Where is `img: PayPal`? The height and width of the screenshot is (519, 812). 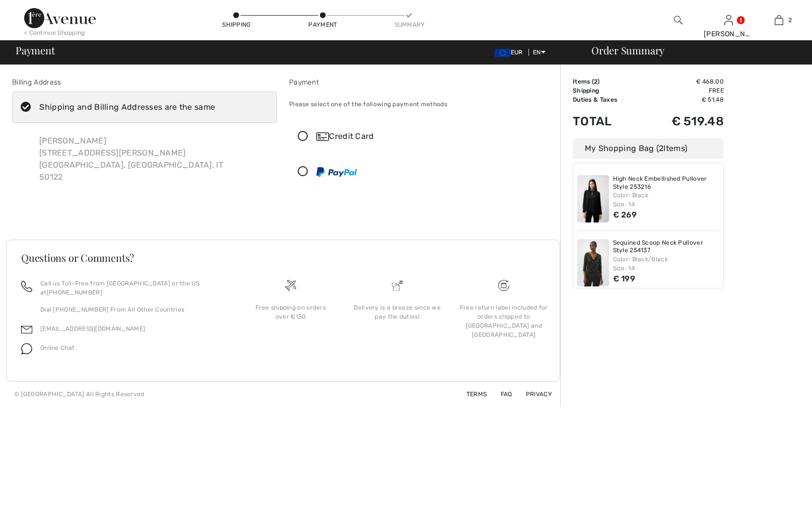
img: PayPal is located at coordinates (336, 171).